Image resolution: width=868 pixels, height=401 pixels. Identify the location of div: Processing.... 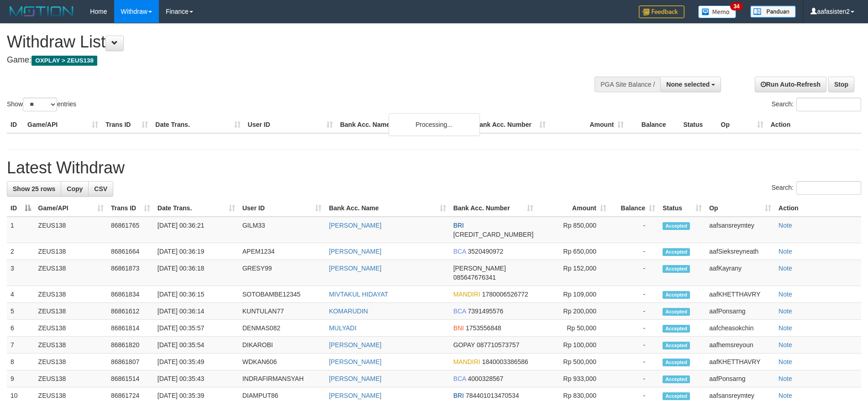
(434, 124).